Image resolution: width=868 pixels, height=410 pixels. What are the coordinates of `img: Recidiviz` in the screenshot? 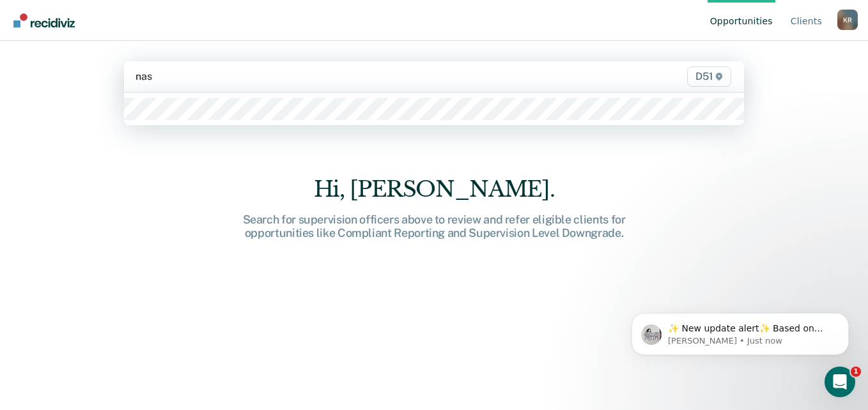 It's located at (44, 20).